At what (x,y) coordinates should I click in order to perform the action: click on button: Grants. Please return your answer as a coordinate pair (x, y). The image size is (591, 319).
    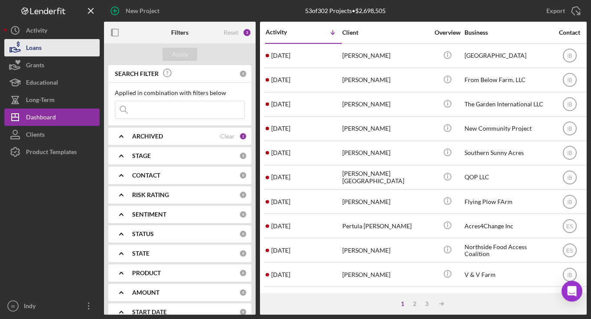
    Looking at the image, I should click on (52, 65).